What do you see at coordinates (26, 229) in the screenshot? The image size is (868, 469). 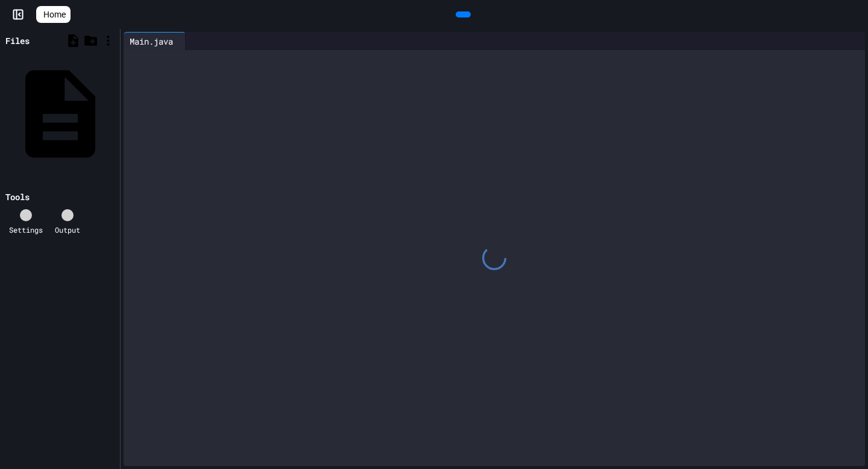 I see `div: Settings` at bounding box center [26, 229].